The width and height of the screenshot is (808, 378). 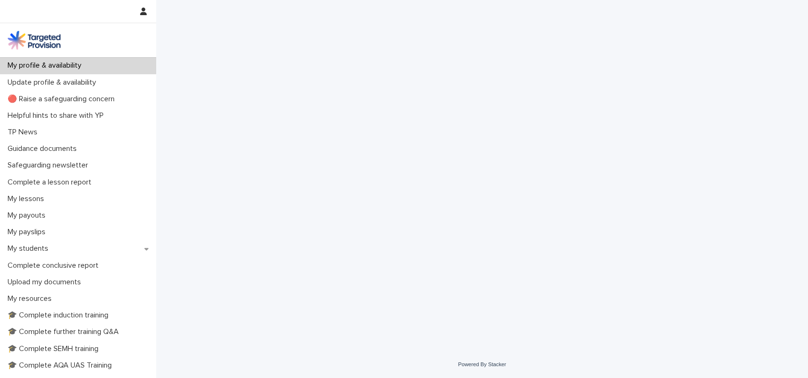 What do you see at coordinates (60, 315) in the screenshot?
I see `p: 🎓 Complete induction training` at bounding box center [60, 315].